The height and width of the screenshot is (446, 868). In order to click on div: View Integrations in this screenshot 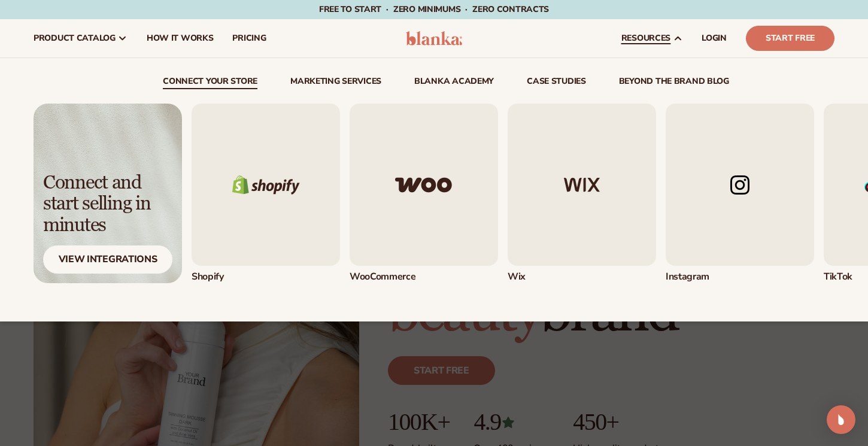, I will do `click(108, 259)`.